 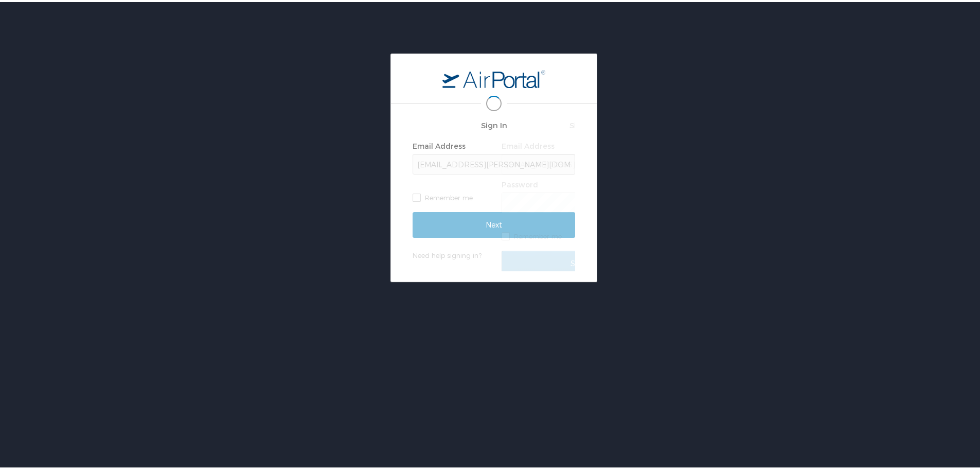 I want to click on label: Password, so click(x=520, y=182).